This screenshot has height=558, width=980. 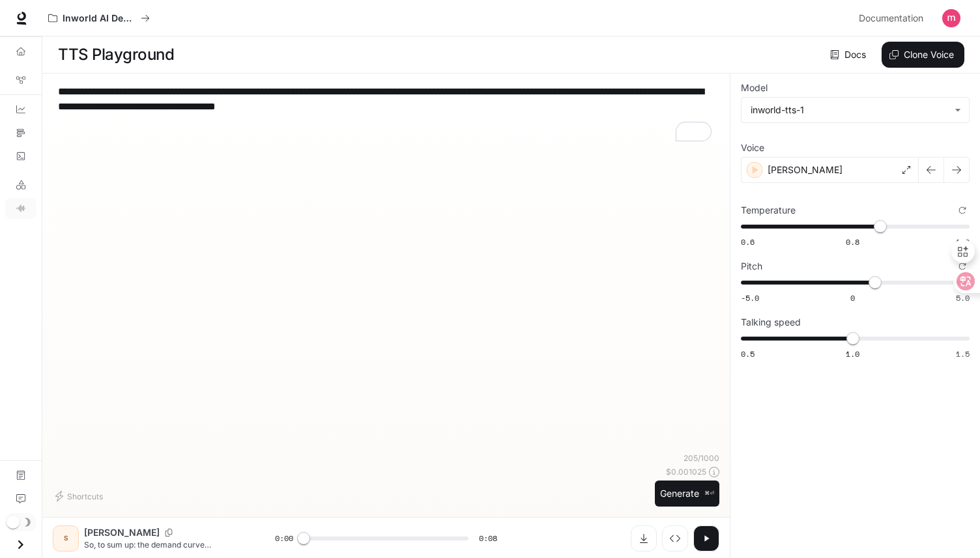 What do you see at coordinates (99, 19) in the screenshot?
I see `button: All workspaces` at bounding box center [99, 19].